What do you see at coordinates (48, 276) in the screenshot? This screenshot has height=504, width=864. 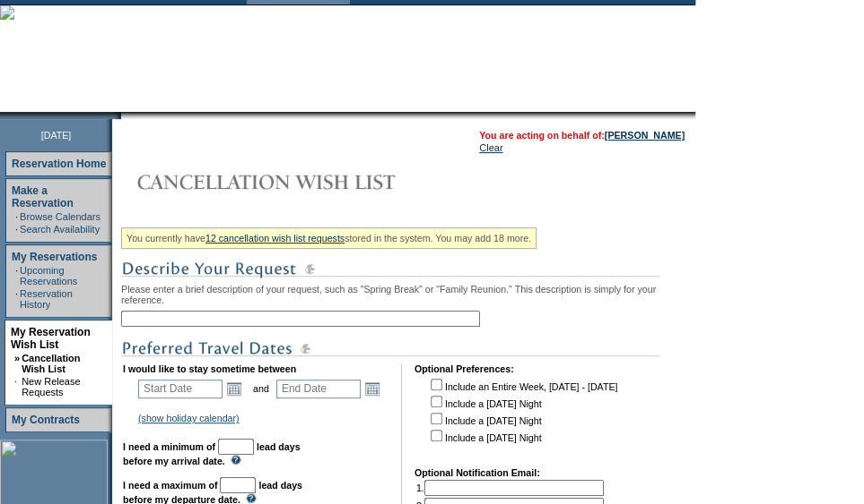 I see `a: Upcoming Reservations` at bounding box center [48, 276].